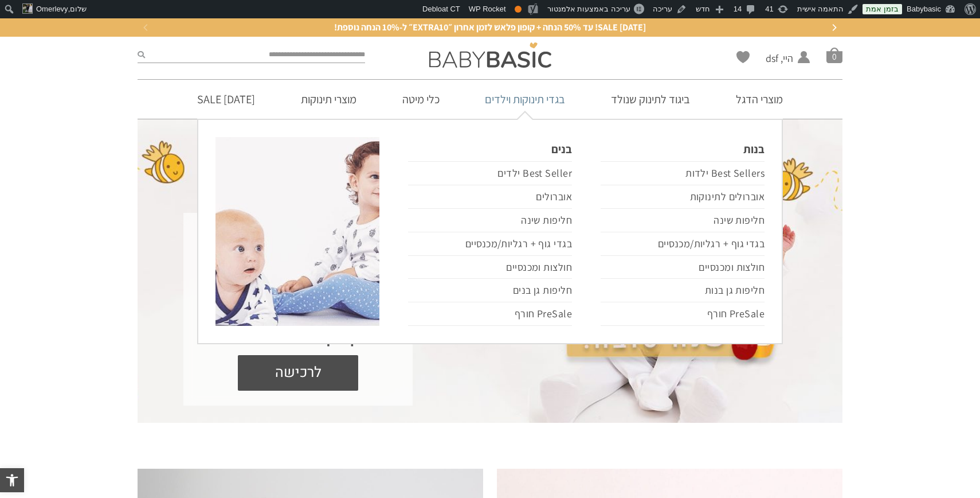 The width and height of the screenshot is (980, 498). What do you see at coordinates (490, 197) in the screenshot?
I see `a: אוברולים` at bounding box center [490, 197].